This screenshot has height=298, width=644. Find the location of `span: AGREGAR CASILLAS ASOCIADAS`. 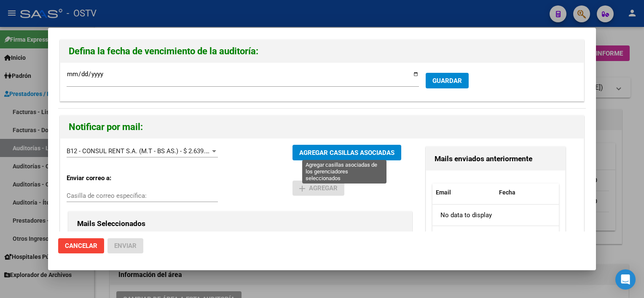

span: AGREGAR CASILLAS ASOCIADAS is located at coordinates (346, 153).